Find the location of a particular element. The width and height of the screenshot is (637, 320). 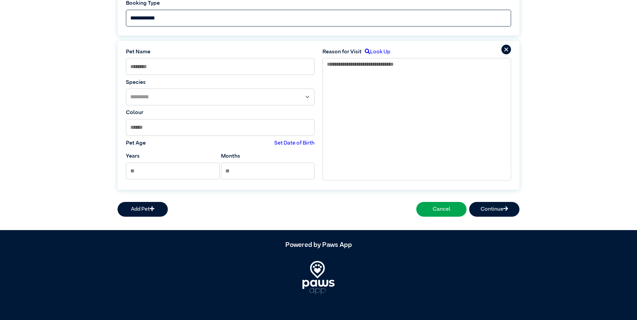

label: Species is located at coordinates (220, 82).